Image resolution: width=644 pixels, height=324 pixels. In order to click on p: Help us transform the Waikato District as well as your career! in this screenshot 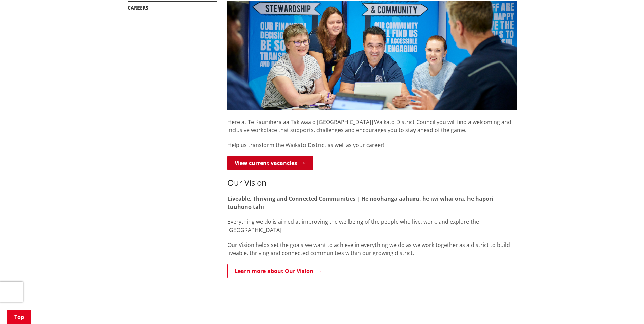, I will do `click(372, 145)`.